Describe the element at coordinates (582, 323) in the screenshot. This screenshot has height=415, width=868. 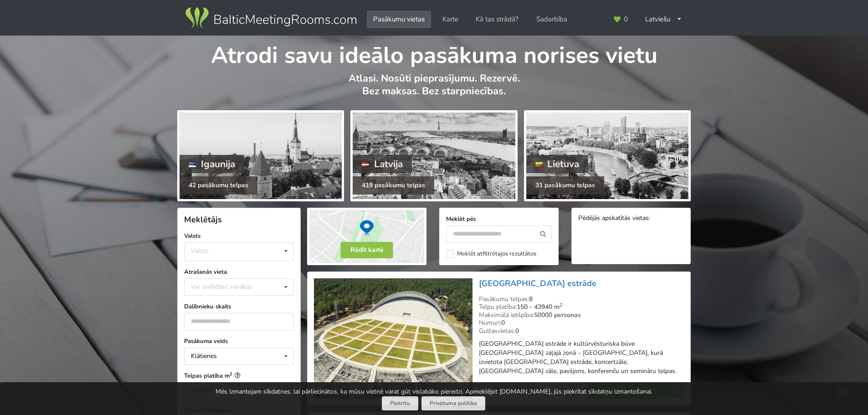
I see `div: Numuri:` at that location.